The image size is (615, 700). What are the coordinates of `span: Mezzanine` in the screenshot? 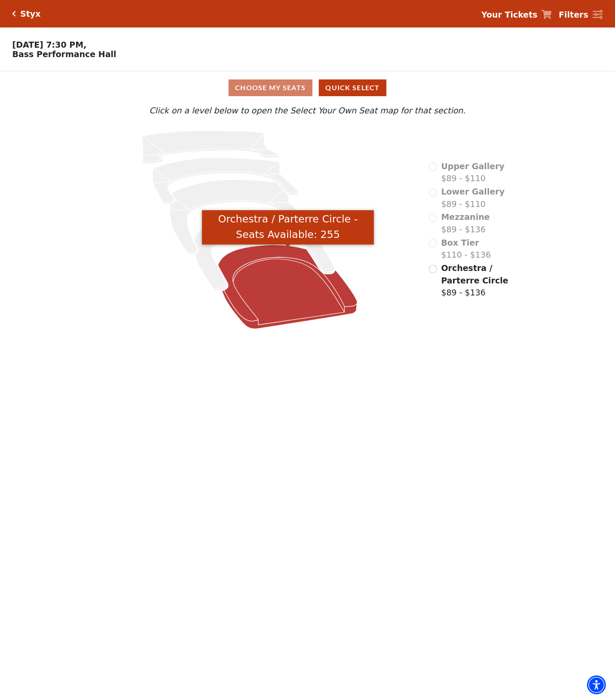 It's located at (465, 217).